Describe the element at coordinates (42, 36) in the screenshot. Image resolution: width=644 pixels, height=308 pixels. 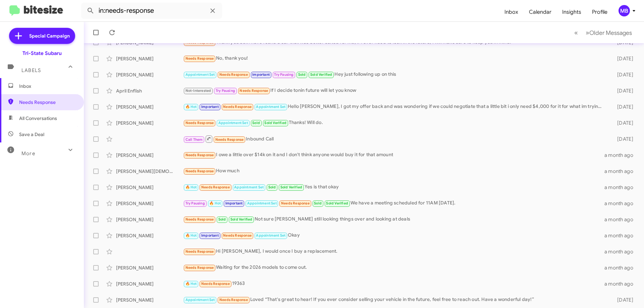
I see `a: Special Campaign` at that location.